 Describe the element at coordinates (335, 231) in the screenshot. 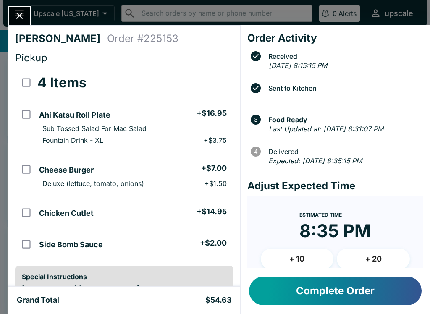

I see `time: 8:35 PM` at that location.